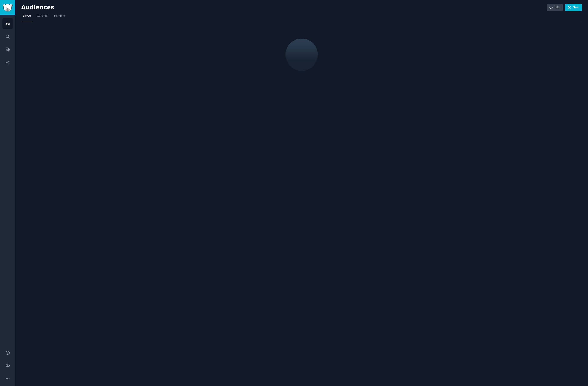 This screenshot has height=386, width=588. What do you see at coordinates (554, 8) in the screenshot?
I see `a: Info` at bounding box center [554, 8].